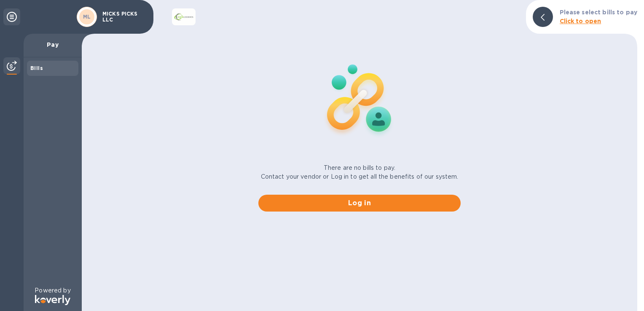 The height and width of the screenshot is (311, 644). I want to click on p: There are no bills to pay. Contact your vendor or Log in to get all the benefits of our system., so click(360, 172).